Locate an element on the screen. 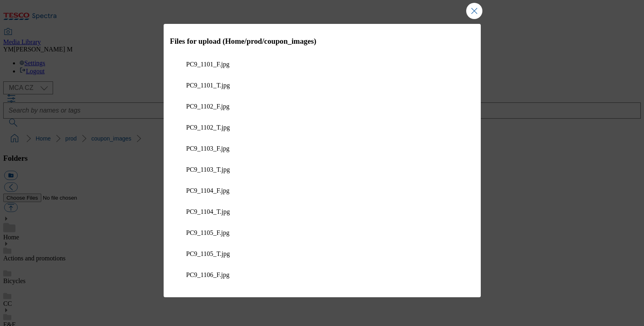 The image size is (644, 326). figcaption: PC9_1106_F.jpg is located at coordinates (322, 275).